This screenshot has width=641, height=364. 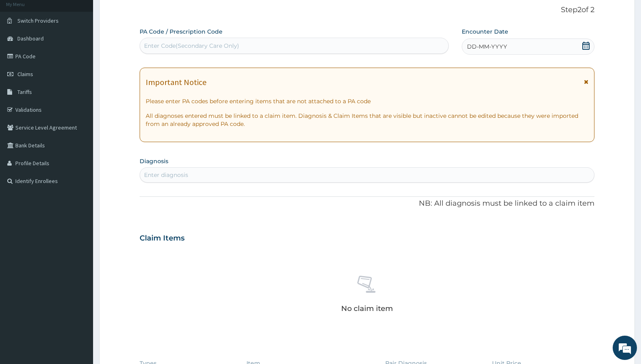 I want to click on img: d_794563401_company_1708531726252_794563401, so click(x=24, y=51).